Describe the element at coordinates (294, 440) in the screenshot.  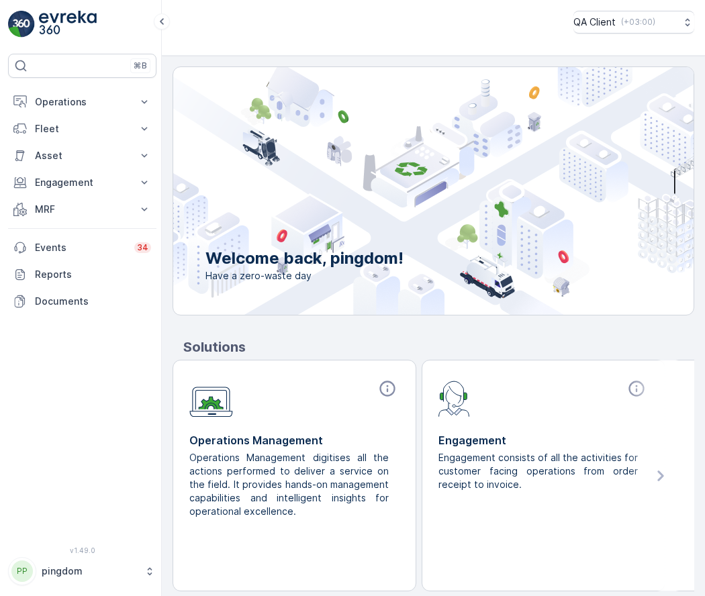
I see `p: Operations Management` at that location.